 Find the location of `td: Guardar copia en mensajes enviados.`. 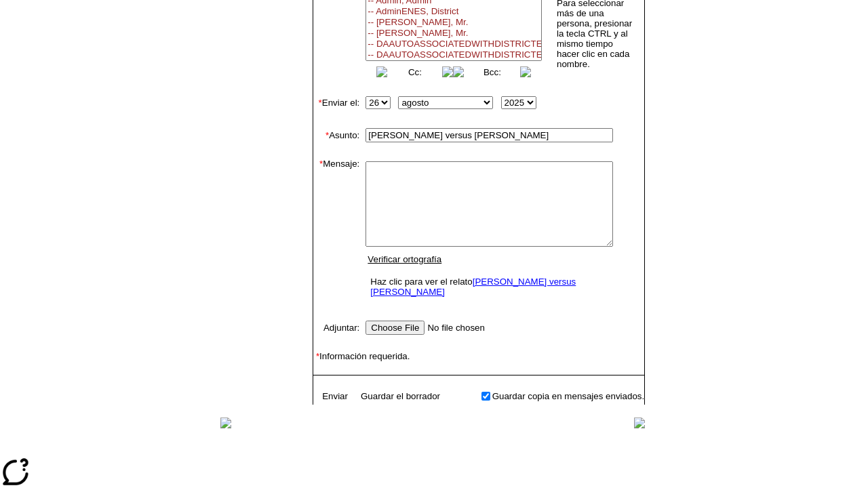

td: Guardar copia en mensajes enviados. is located at coordinates (568, 396).